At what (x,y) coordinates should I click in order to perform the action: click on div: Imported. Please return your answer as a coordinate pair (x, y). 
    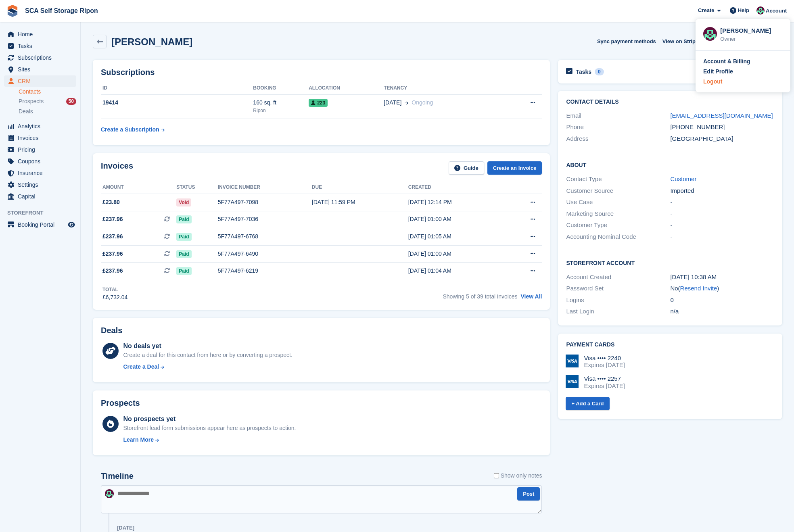
    Looking at the image, I should click on (722, 191).